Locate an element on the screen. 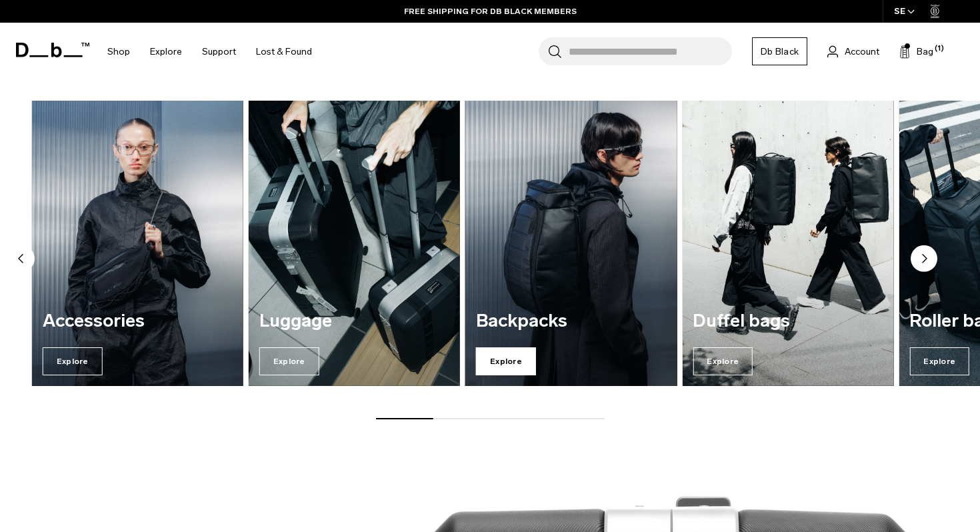  a: Accessories Explore is located at coordinates (137, 243).